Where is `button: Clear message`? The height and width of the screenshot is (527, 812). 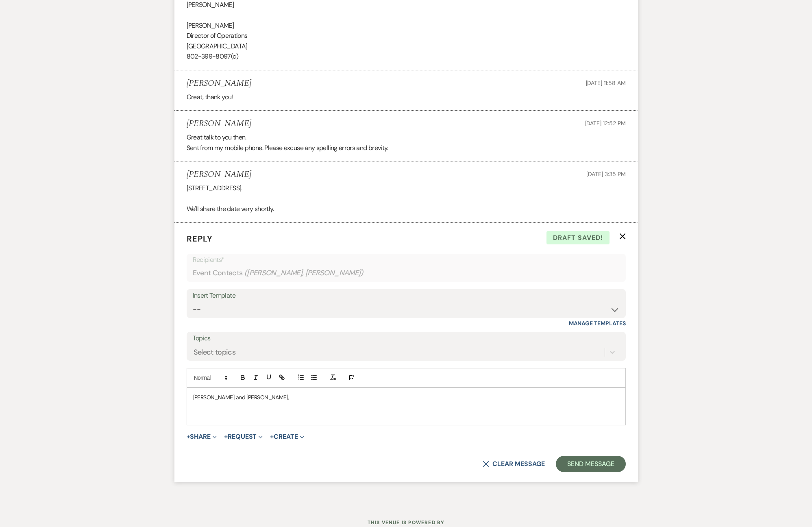 button: Clear message is located at coordinates (514, 464).